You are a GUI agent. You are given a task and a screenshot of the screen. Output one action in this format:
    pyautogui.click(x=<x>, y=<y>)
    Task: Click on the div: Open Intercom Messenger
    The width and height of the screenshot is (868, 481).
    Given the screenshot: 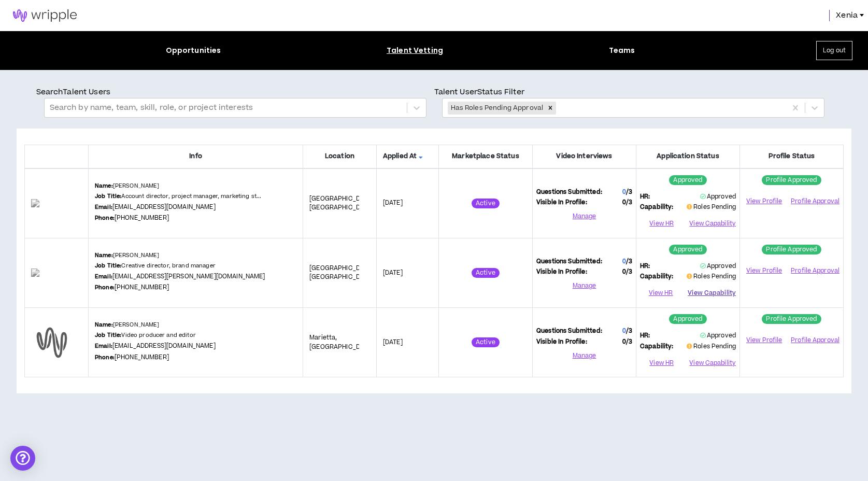 What is the action you would take?
    pyautogui.click(x=23, y=458)
    